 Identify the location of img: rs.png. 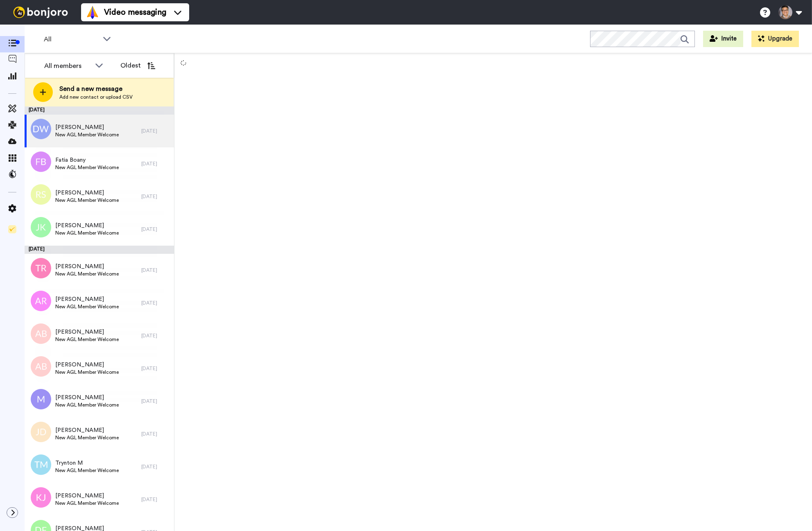
(41, 195).